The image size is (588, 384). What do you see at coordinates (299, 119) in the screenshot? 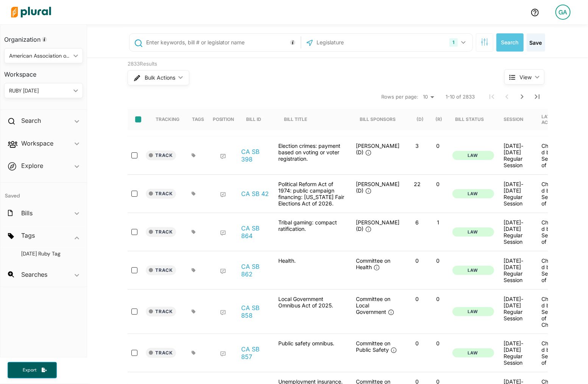
I see `div: Bill Title` at bounding box center [299, 119].